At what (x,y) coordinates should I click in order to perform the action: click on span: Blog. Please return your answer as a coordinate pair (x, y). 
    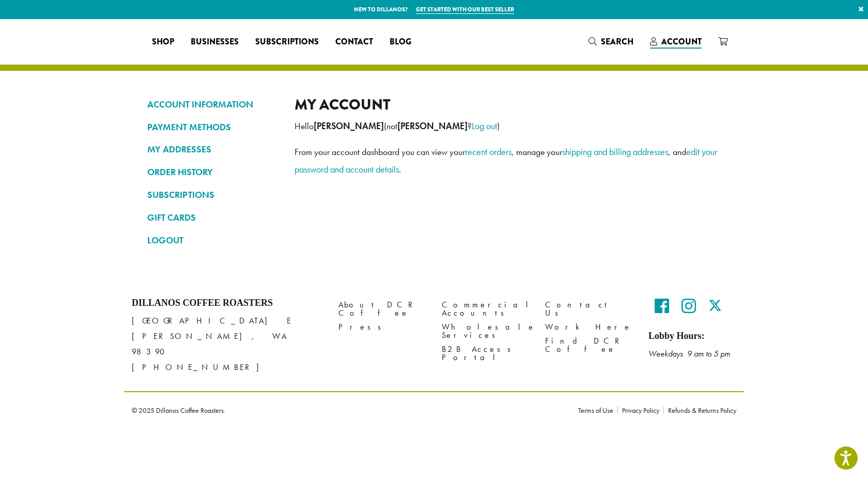
    Looking at the image, I should click on (400, 42).